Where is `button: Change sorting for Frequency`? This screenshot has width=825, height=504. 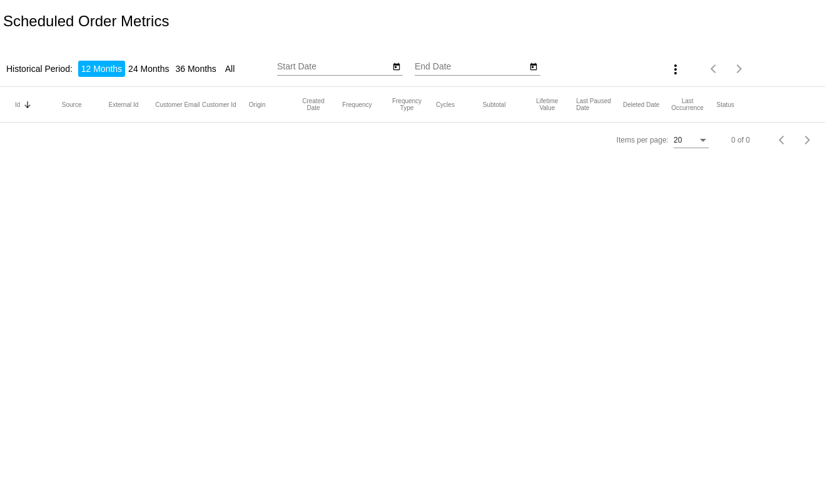 button: Change sorting for Frequency is located at coordinates (357, 104).